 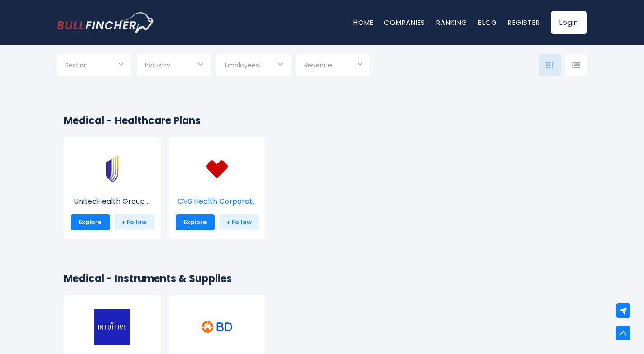 What do you see at coordinates (217, 202) in the screenshot?
I see `p: CVS Health Corporation` at bounding box center [217, 202].